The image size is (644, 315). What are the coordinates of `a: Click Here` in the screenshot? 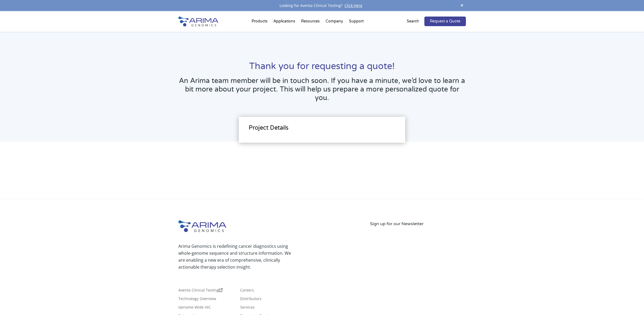 It's located at (353, 5).